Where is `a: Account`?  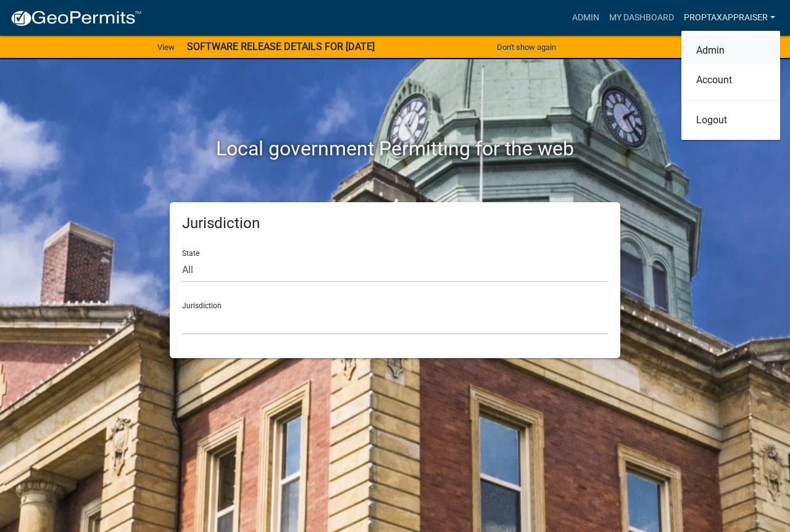 a: Account is located at coordinates (731, 80).